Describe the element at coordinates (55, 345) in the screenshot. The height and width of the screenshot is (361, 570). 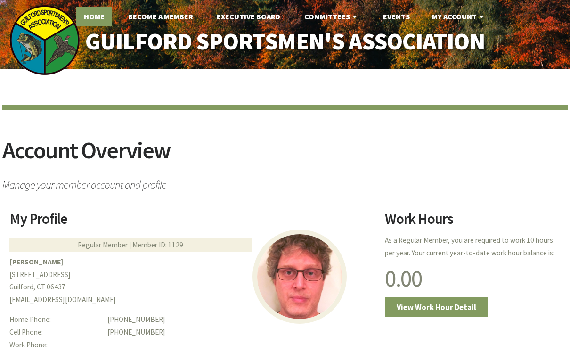
I see `dt: Work Phone` at that location.